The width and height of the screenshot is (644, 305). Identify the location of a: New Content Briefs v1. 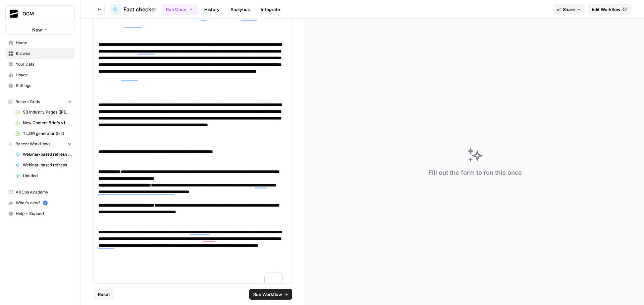
(43, 123).